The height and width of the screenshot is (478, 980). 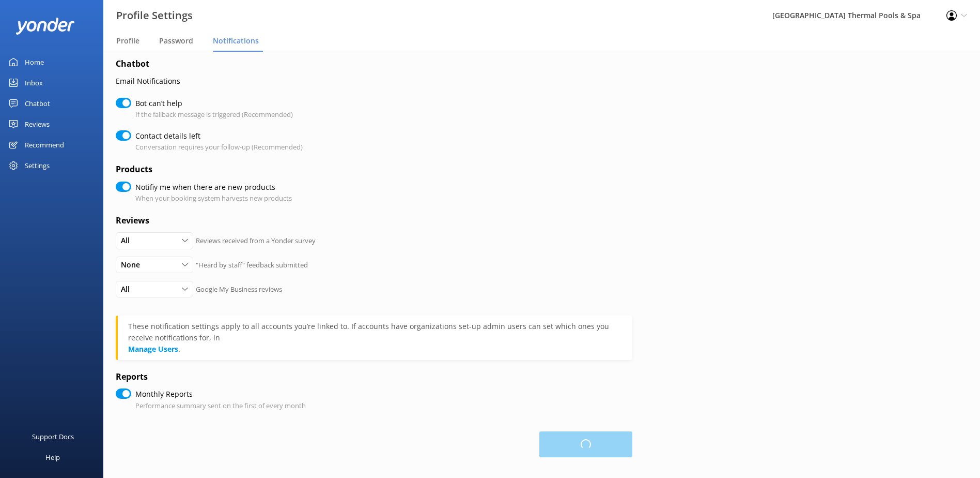 I want to click on div: Reviews, so click(x=37, y=124).